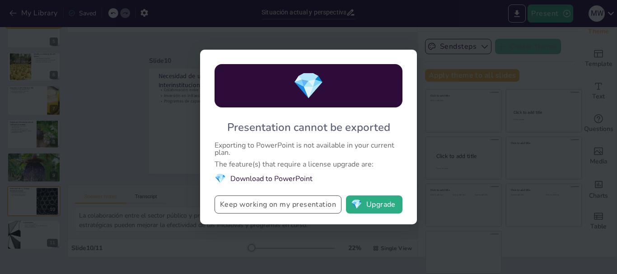  I want to click on button: Keep working on my presentation, so click(278, 205).